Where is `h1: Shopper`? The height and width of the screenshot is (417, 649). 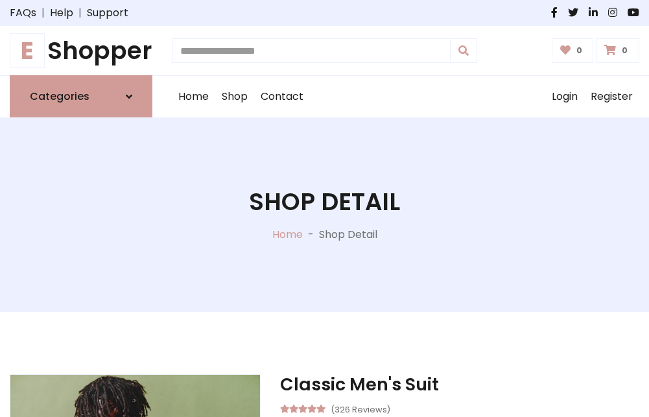
h1: Shopper is located at coordinates (81, 51).